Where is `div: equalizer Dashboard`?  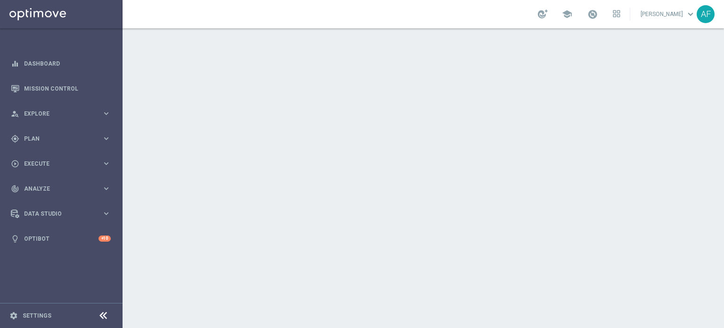
div: equalizer Dashboard is located at coordinates (61, 64).